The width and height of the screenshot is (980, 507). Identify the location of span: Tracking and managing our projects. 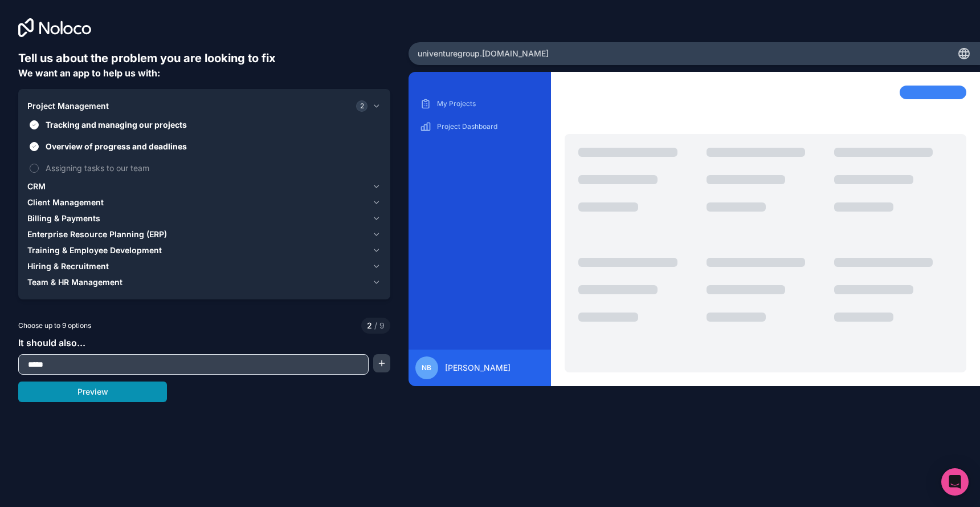
(212, 125).